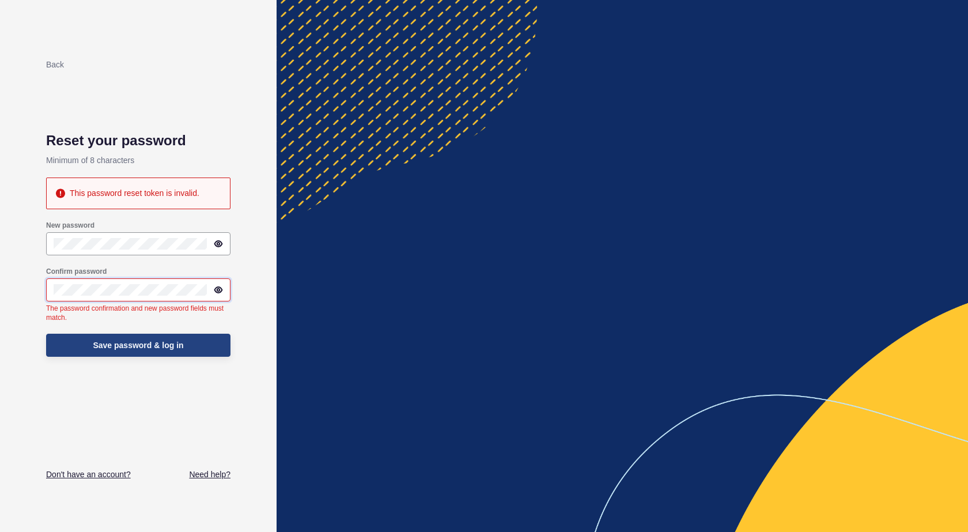 The width and height of the screenshot is (968, 532). Describe the element at coordinates (76, 271) in the screenshot. I see `label: Confirm password` at that location.